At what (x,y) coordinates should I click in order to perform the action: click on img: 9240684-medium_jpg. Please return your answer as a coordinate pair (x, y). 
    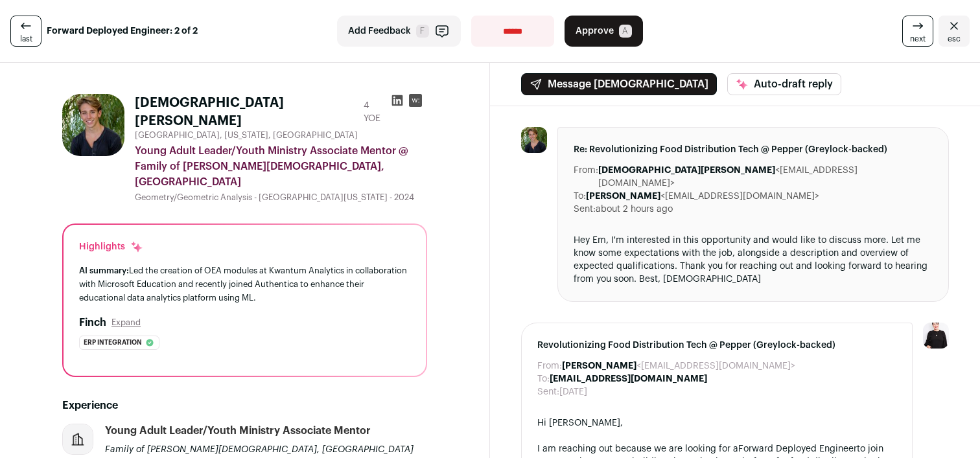
    Looking at the image, I should click on (937, 336).